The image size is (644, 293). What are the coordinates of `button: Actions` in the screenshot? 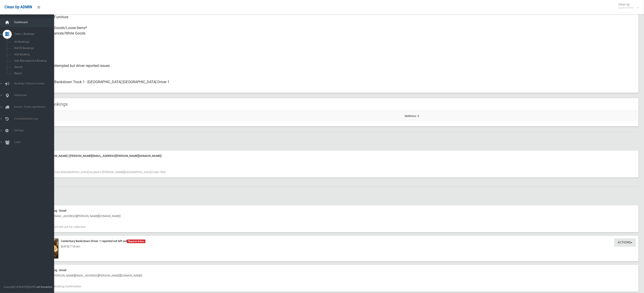 It's located at (625, 243).